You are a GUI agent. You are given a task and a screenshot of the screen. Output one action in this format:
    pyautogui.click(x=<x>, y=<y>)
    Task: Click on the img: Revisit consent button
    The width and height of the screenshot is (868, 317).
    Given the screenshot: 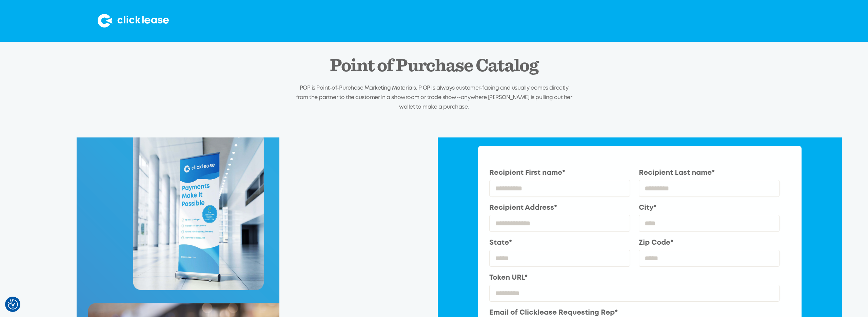 What is the action you would take?
    pyautogui.click(x=13, y=304)
    